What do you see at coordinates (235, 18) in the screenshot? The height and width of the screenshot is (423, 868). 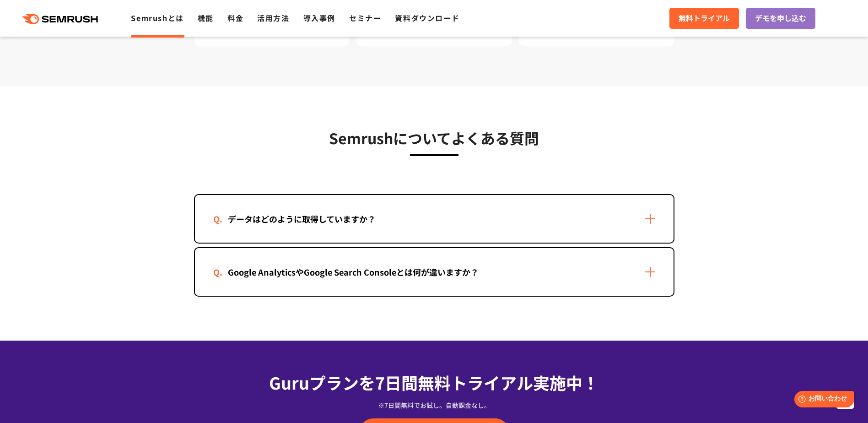 I see `a: 料金` at bounding box center [235, 18].